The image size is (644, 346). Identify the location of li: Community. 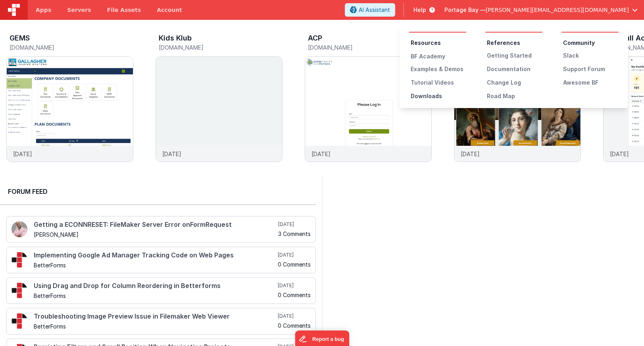
(591, 43).